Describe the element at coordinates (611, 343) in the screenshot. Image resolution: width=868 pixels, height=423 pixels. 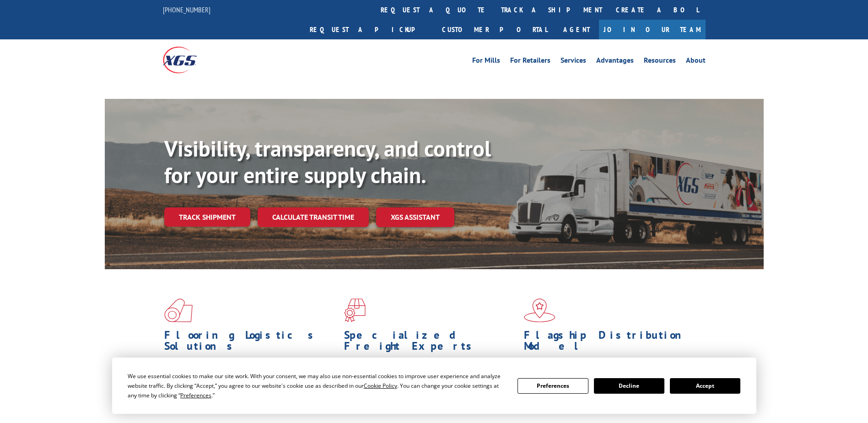
I see `h1: Flagship Distribution Model` at that location.